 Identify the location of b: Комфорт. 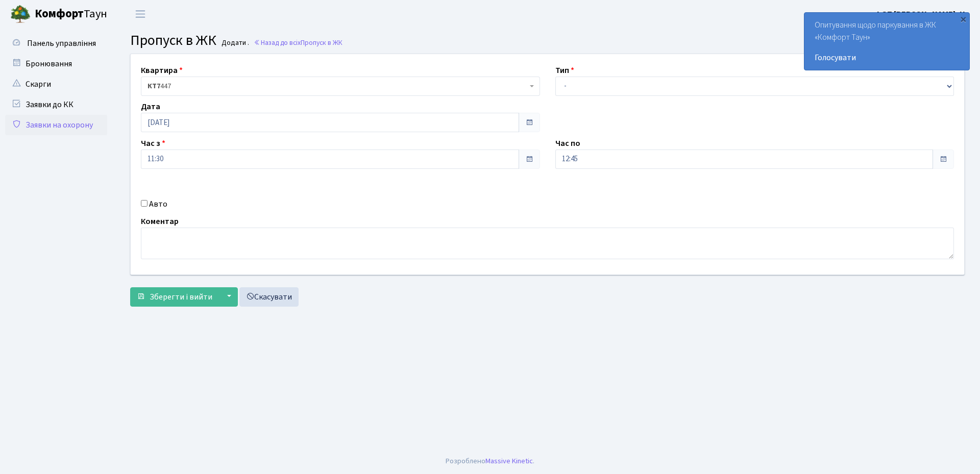
(59, 14).